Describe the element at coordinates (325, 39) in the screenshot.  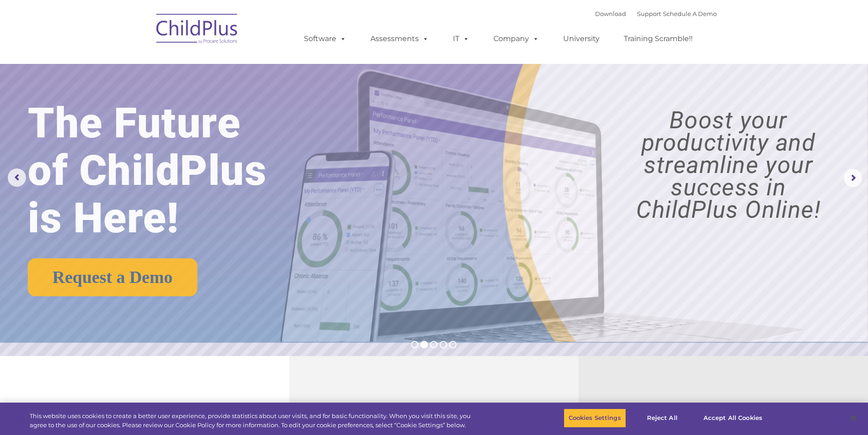
I see `a: Software` at that location.